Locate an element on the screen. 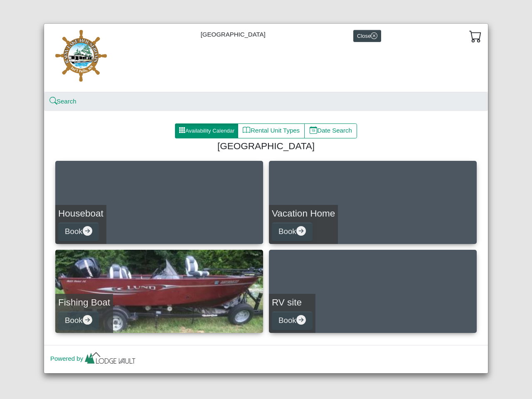 The image size is (532, 399). button: Closex circle is located at coordinates (367, 36).